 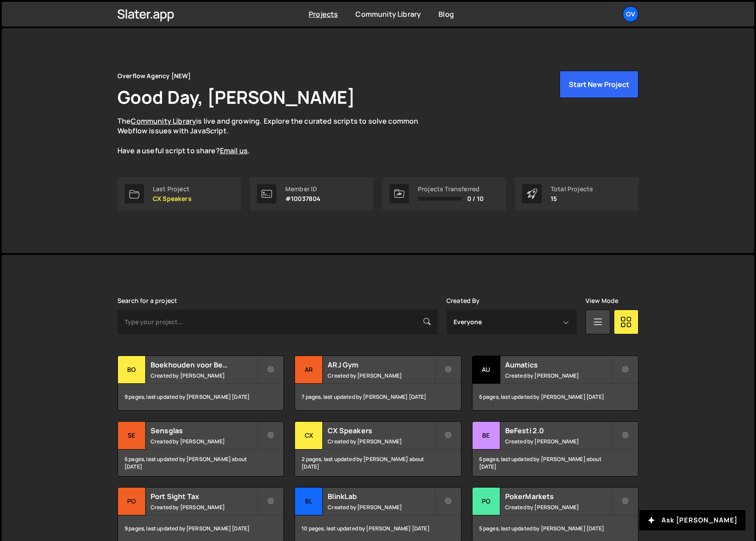 I want to click on h2: PokerMarkets, so click(x=558, y=496).